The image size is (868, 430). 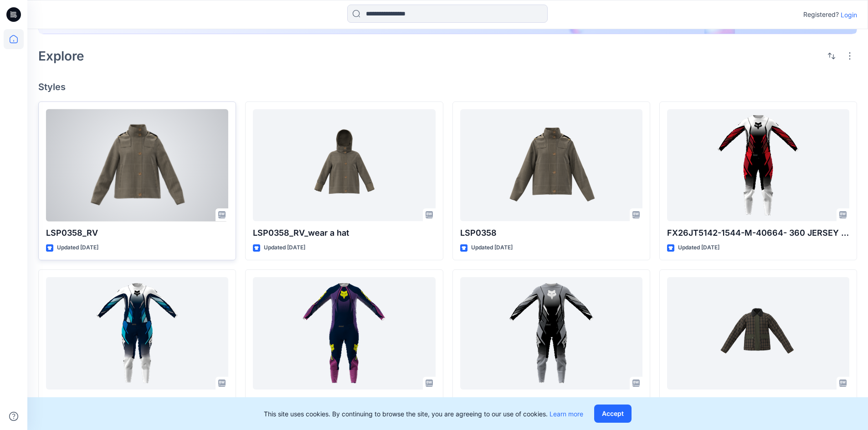 I want to click on a: FX26JT5141_5143-40662-360 JERSEY COMMERCIAL-GRAPHIC, so click(x=344, y=333).